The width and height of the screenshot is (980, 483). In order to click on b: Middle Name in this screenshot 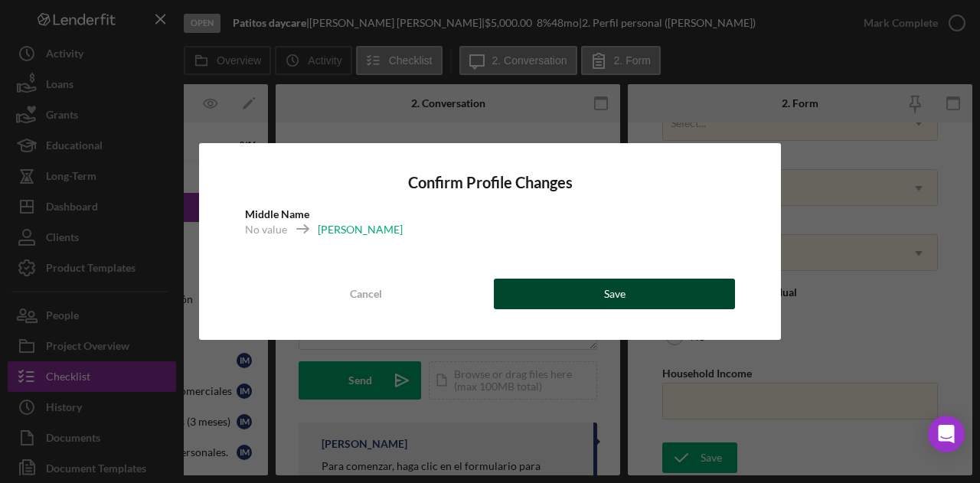, I will do `click(277, 213)`.